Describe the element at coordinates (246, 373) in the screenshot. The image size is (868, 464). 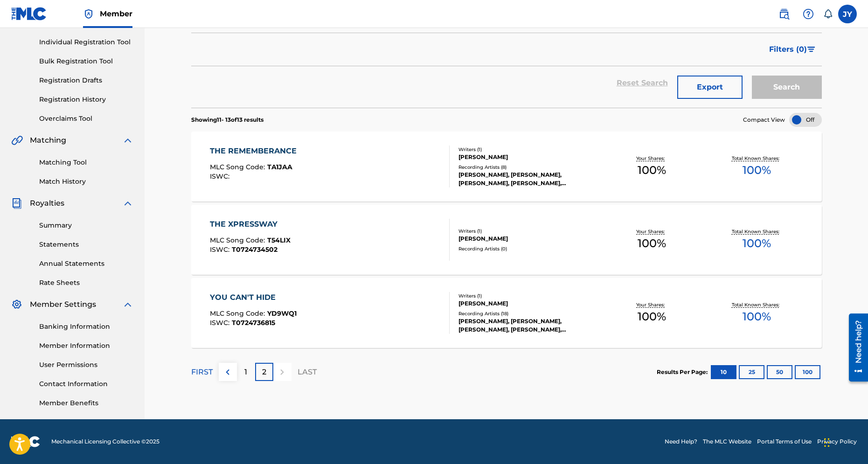
I see `p: 1` at that location.